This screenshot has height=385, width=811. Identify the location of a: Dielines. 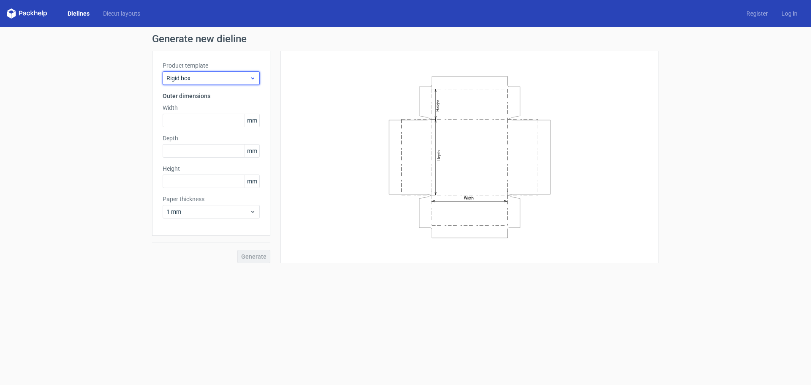
(79, 14).